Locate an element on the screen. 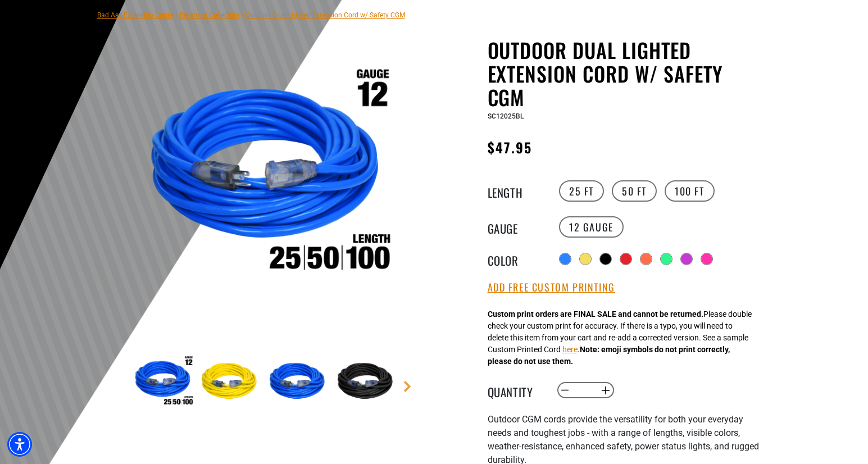  span: Outdoor Dual Lighted Extension Cord w/ Safety CGM is located at coordinates (325, 15).